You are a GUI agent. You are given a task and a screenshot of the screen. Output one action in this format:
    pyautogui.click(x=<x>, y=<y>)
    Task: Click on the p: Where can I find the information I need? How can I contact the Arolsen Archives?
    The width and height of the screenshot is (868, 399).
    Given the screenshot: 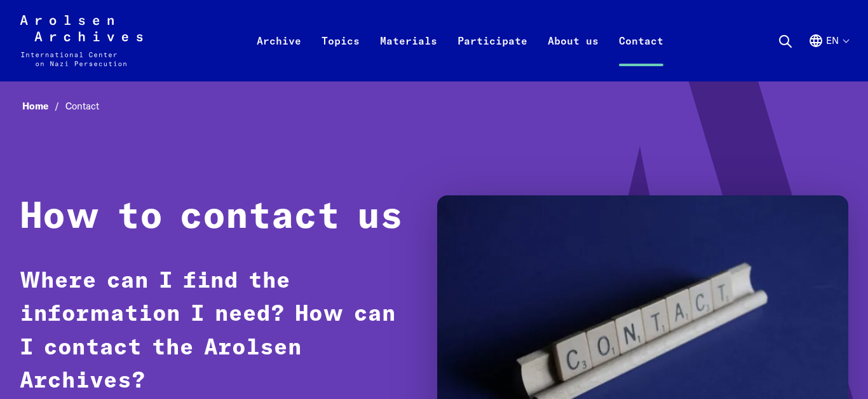 What is the action you would take?
    pyautogui.click(x=216, y=332)
    